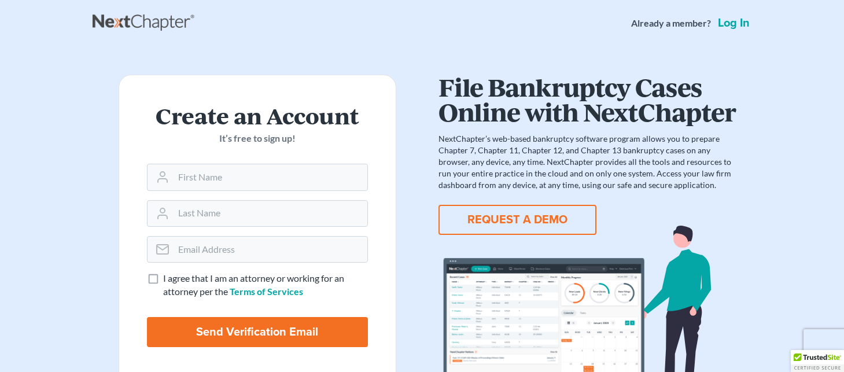 The height and width of the screenshot is (372, 844). What do you see at coordinates (734, 23) in the screenshot?
I see `a: Log in` at bounding box center [734, 23].